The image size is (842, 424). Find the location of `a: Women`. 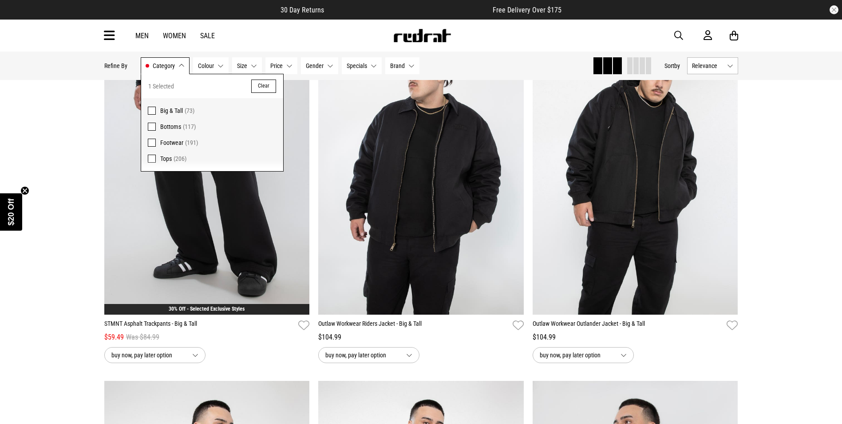

a: Women is located at coordinates (174, 36).